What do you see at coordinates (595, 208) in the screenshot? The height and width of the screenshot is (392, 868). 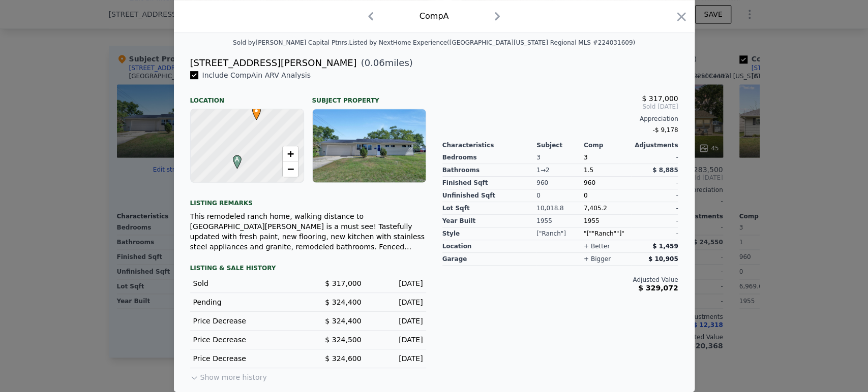 I see `span: 7,405.2` at bounding box center [595, 208].